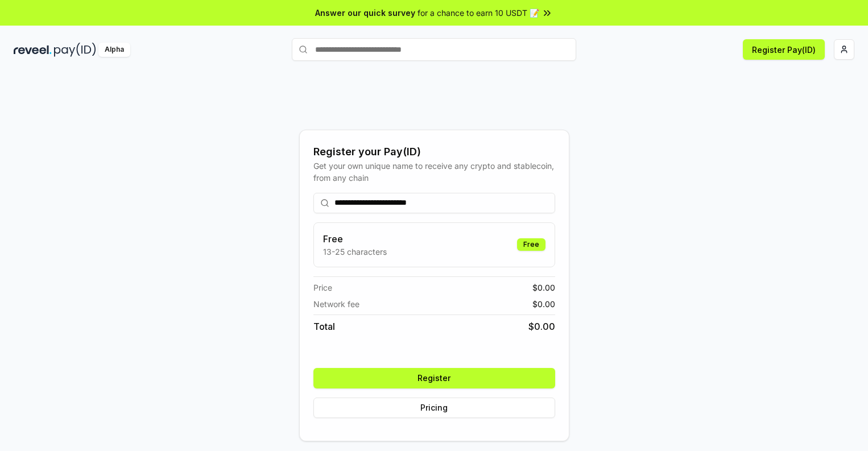  What do you see at coordinates (115, 49) in the screenshot?
I see `div: Alpha` at bounding box center [115, 49].